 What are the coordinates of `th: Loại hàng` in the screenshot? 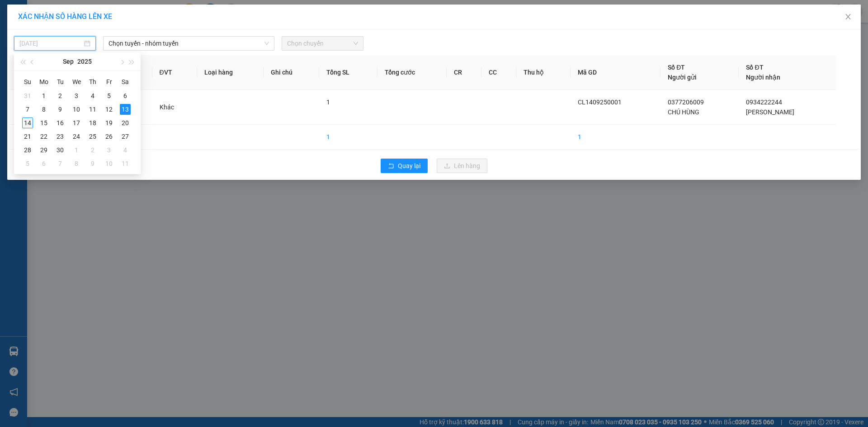 It's located at (230, 72).